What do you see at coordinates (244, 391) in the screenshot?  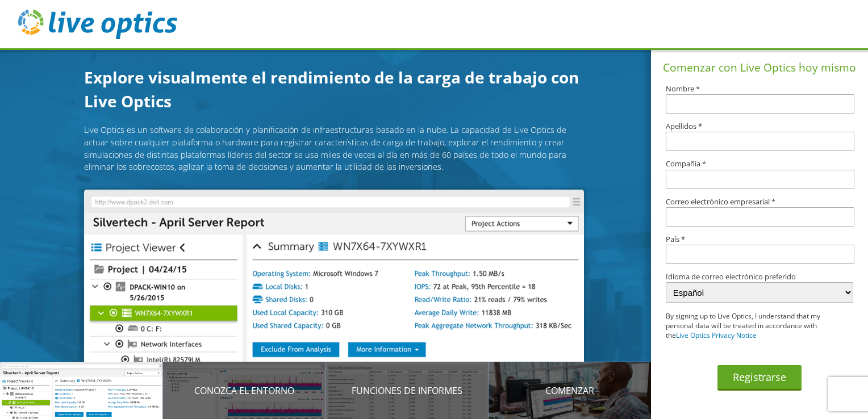 I see `p: Conozca el entorno` at bounding box center [244, 391].